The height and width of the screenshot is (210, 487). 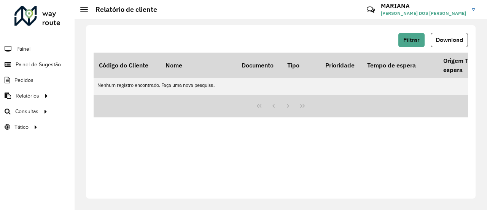 I want to click on th: Nome, so click(x=198, y=65).